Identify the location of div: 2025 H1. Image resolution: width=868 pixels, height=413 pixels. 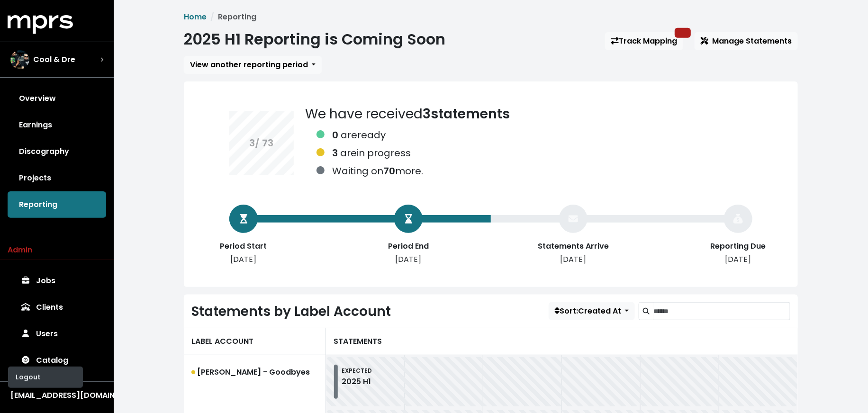
(357, 382).